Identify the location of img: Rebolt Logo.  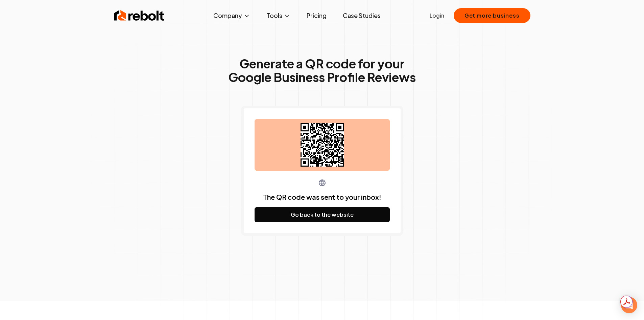
(139, 16).